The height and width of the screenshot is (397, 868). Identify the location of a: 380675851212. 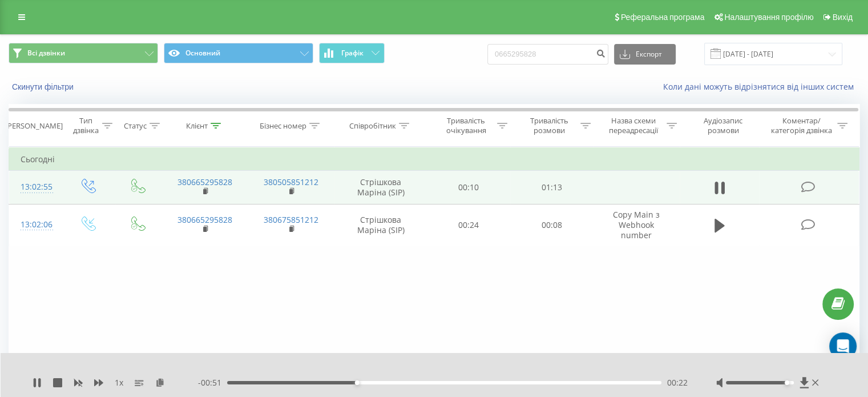
(291, 219).